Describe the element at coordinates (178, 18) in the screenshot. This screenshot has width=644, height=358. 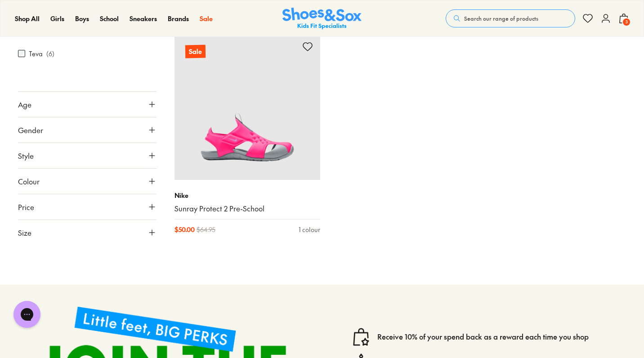
I see `span: Brands` at that location.